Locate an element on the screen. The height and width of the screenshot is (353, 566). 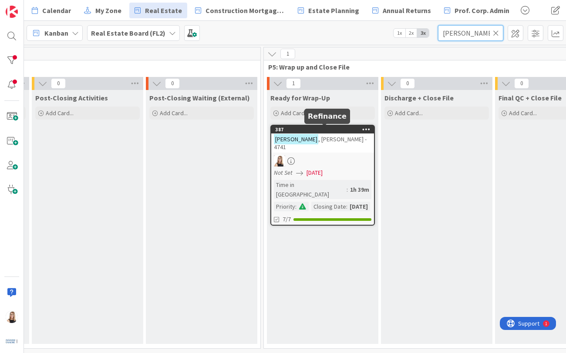
span: Prof. Corp. Admin is located at coordinates (482, 10).